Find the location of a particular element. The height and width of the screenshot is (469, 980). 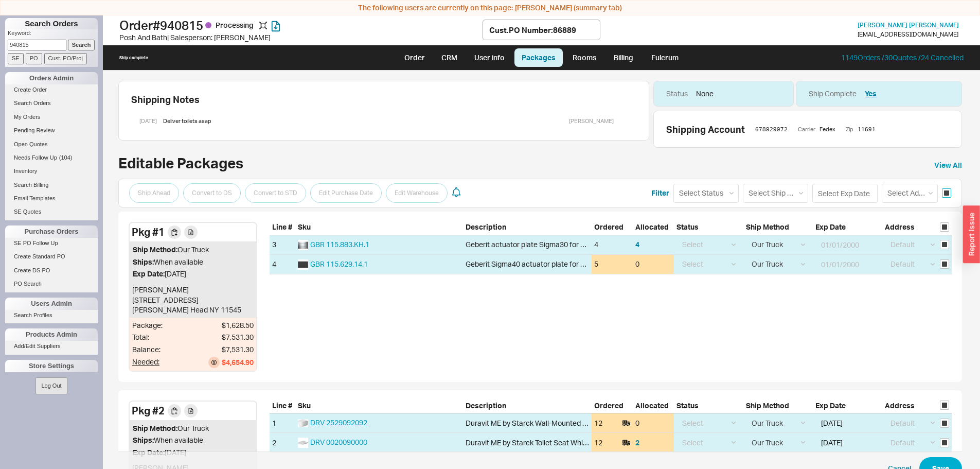

button: Edit Warehouse is located at coordinates (416, 193).